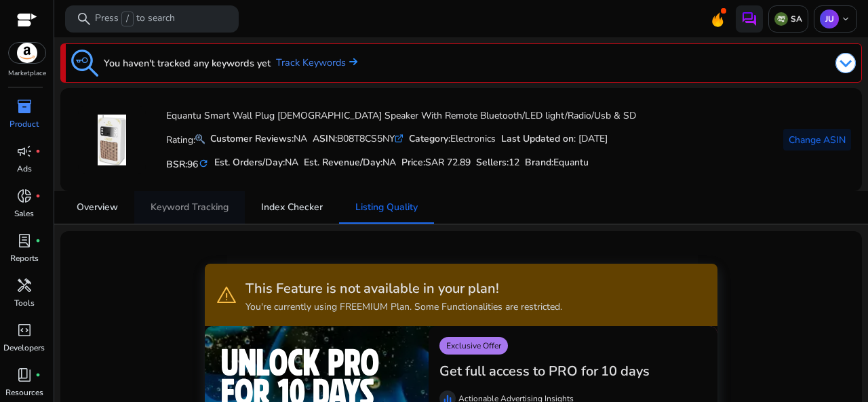 The image size is (868, 402). What do you see at coordinates (781, 19) in the screenshot?
I see `img: sa.svg` at bounding box center [781, 19].